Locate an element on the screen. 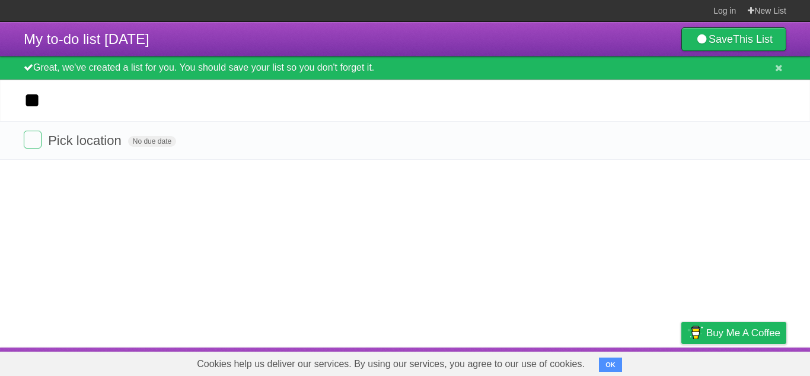 Image resolution: width=810 pixels, height=376 pixels. a: Privacy is located at coordinates (682, 361).